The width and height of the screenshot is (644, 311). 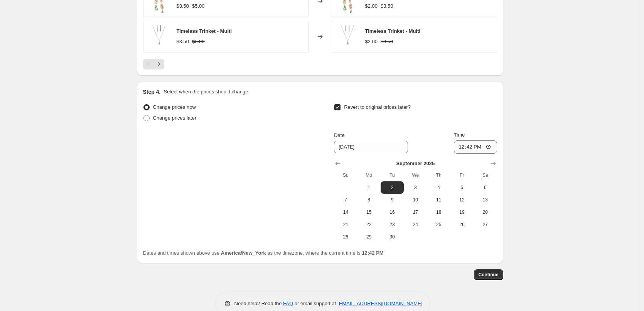 I want to click on button: Thursday September 18 2025, so click(x=439, y=212).